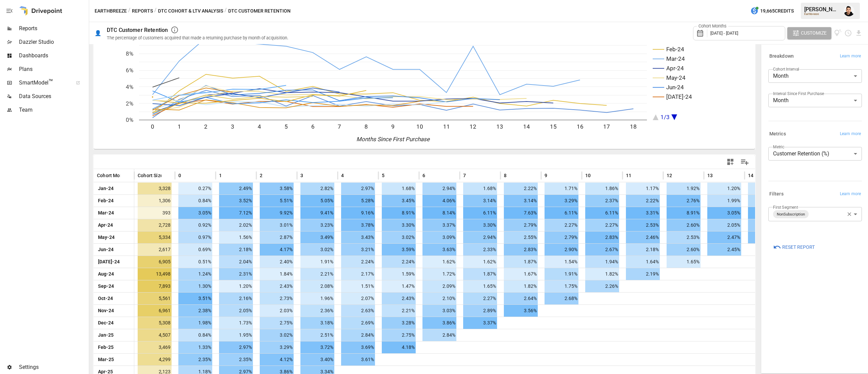 This screenshot has height=374, width=868. What do you see at coordinates (684, 250) in the screenshot?
I see `span: 2.60%` at bounding box center [684, 250].